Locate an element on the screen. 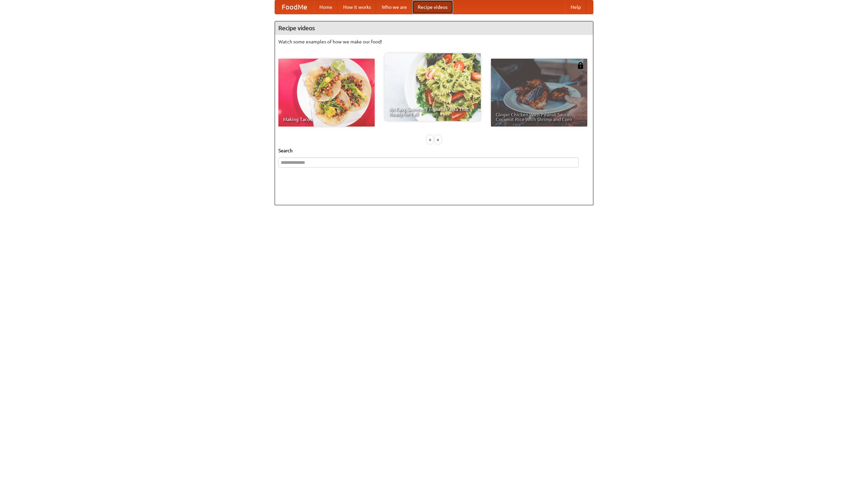 This screenshot has height=480, width=868. span: An Easy, Summery Tomato Pasta That's Ready for Fall is located at coordinates (433, 112).